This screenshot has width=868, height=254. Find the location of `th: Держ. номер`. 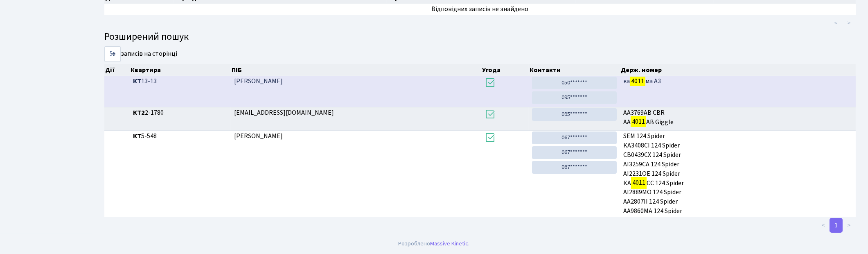

th: Держ. номер is located at coordinates (738, 70).